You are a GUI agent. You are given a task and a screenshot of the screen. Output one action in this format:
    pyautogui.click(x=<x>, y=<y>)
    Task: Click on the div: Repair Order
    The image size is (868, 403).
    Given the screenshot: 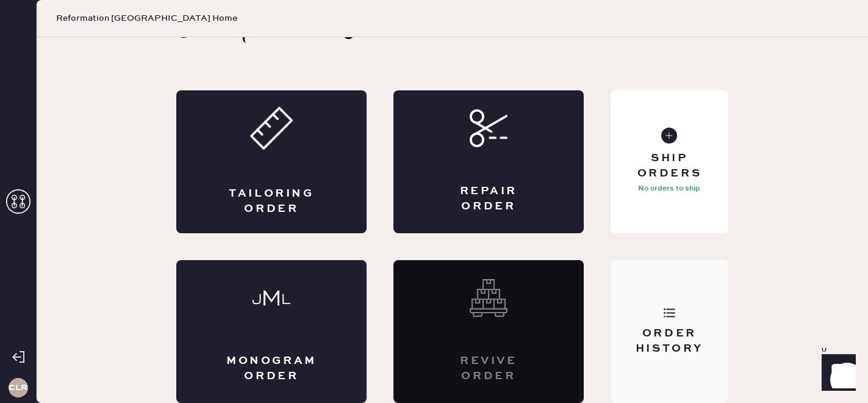 What is the action you would take?
    pyautogui.click(x=489, y=199)
    